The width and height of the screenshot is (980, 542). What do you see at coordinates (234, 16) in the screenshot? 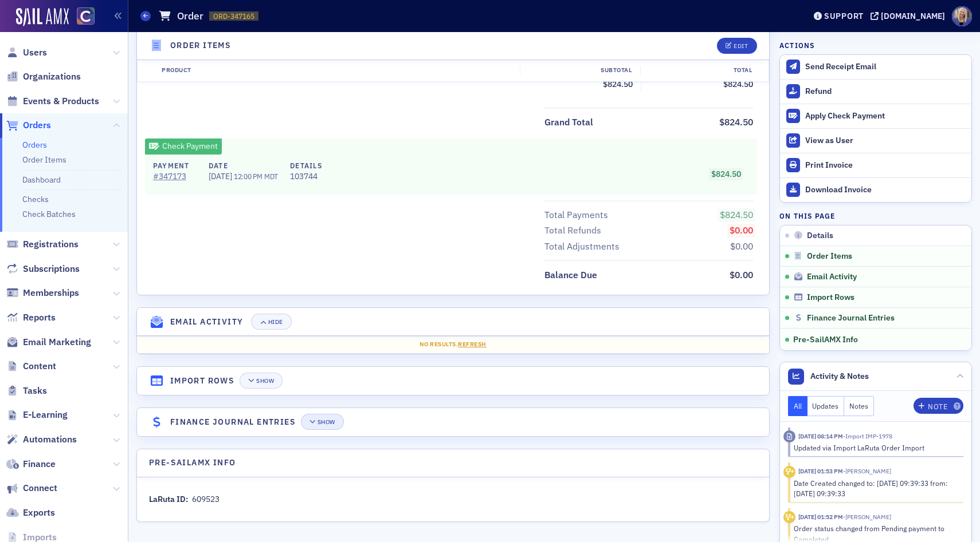
I see `span: ORD-347165` at bounding box center [234, 16].